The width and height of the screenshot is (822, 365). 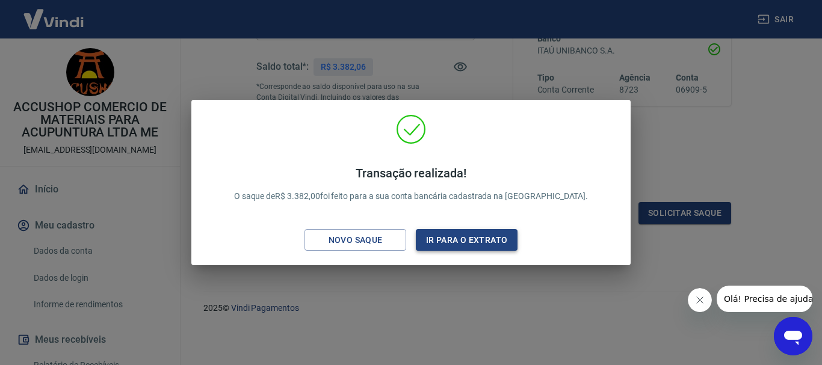 What do you see at coordinates (355, 240) in the screenshot?
I see `button: Novo saque` at bounding box center [355, 240].